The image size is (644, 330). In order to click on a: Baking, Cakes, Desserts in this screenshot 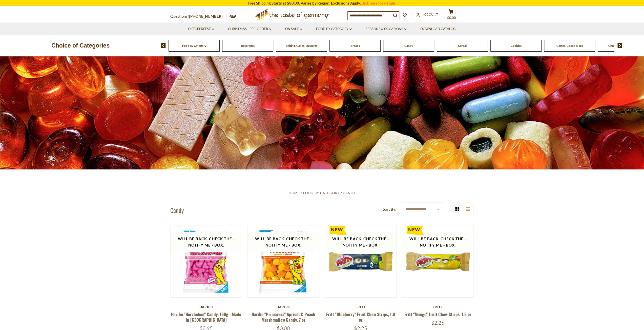, I will do `click(302, 45)`.